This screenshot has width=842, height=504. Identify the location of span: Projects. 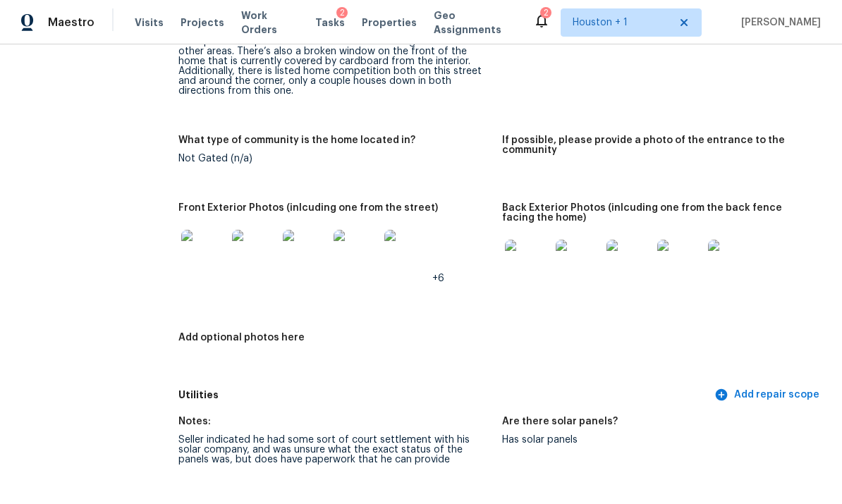
(202, 22).